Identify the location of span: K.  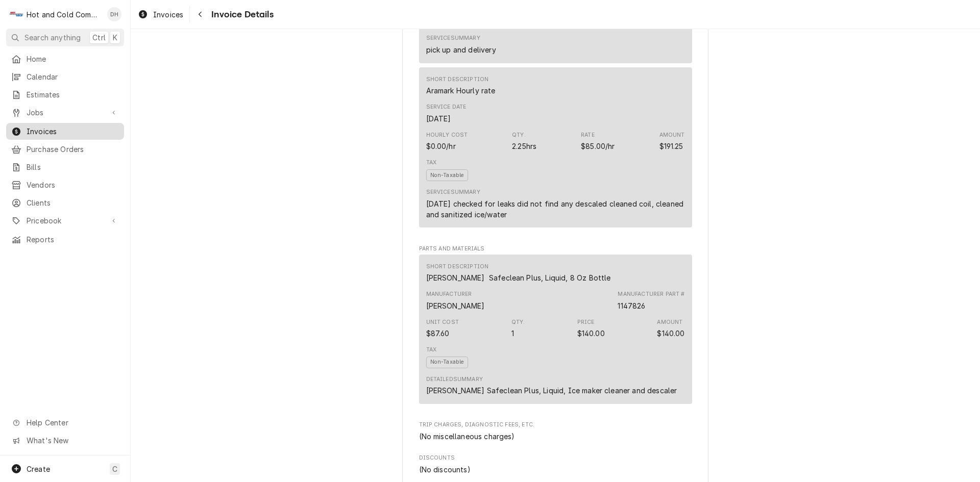
(115, 37).